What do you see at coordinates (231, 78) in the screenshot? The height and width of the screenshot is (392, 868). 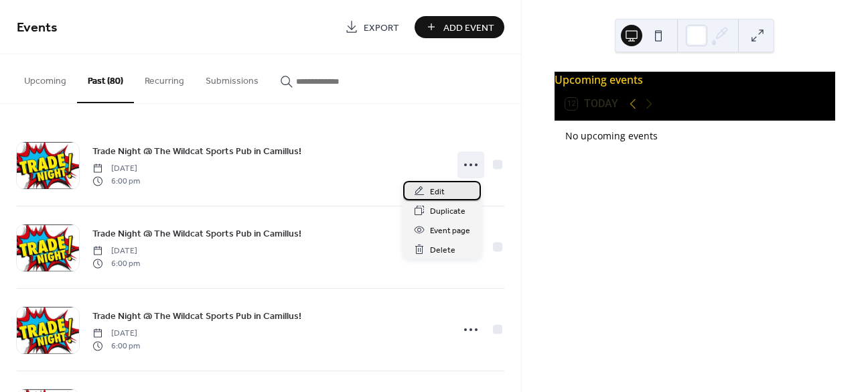 I see `button: Submissions` at bounding box center [231, 78].